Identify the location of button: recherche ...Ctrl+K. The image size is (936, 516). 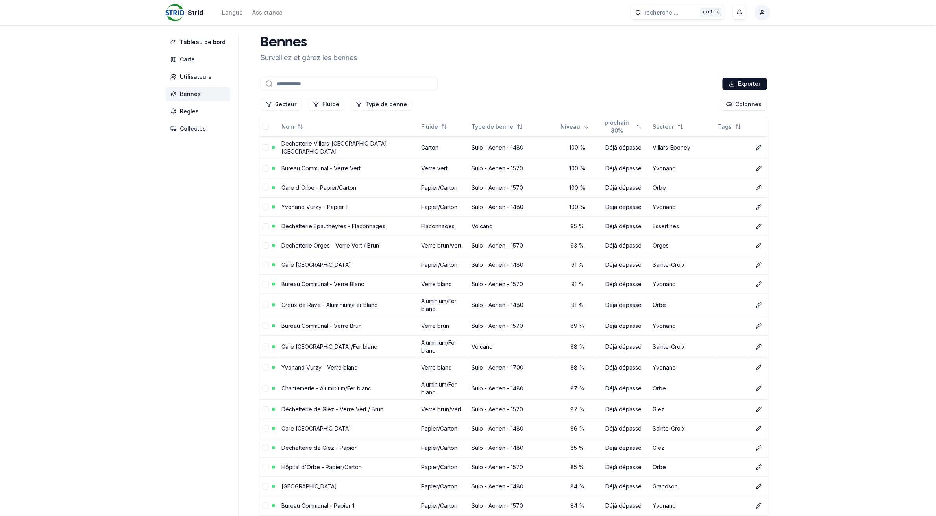
(678, 13).